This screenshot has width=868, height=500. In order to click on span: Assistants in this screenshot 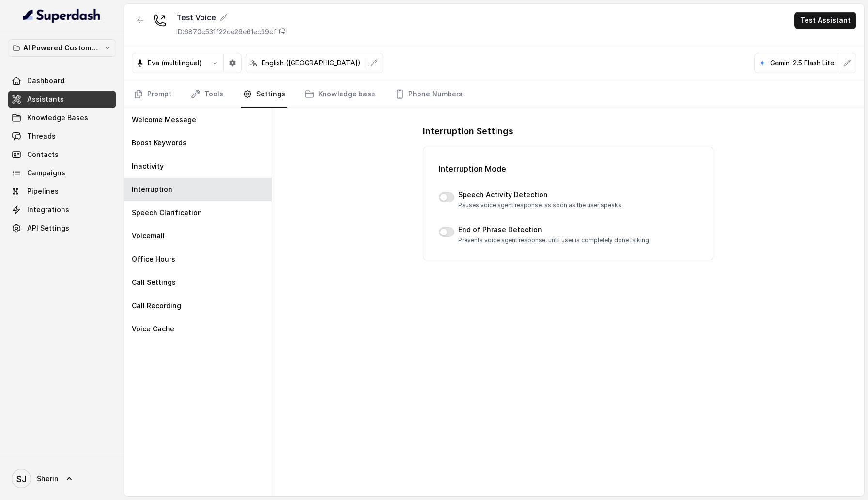, I will do `click(45, 99)`.